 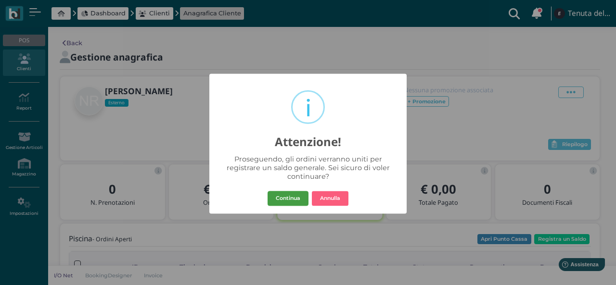 What do you see at coordinates (330, 199) in the screenshot?
I see `button: Annulla` at bounding box center [330, 199].